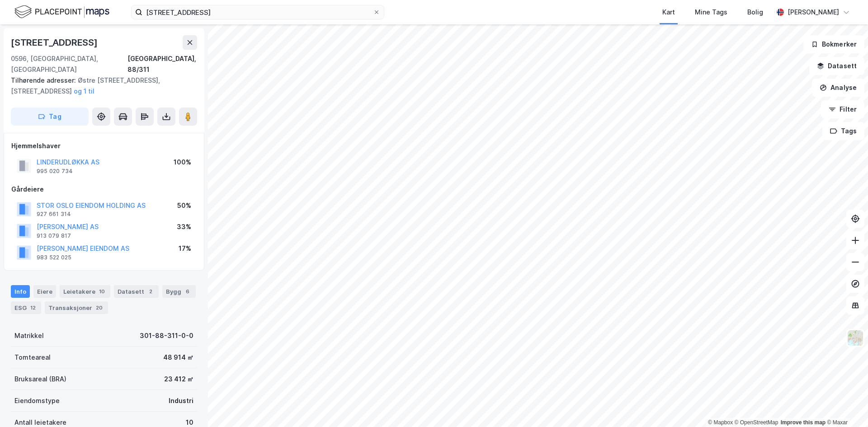 This screenshot has width=868, height=427. I want to click on div: ESG, so click(26, 308).